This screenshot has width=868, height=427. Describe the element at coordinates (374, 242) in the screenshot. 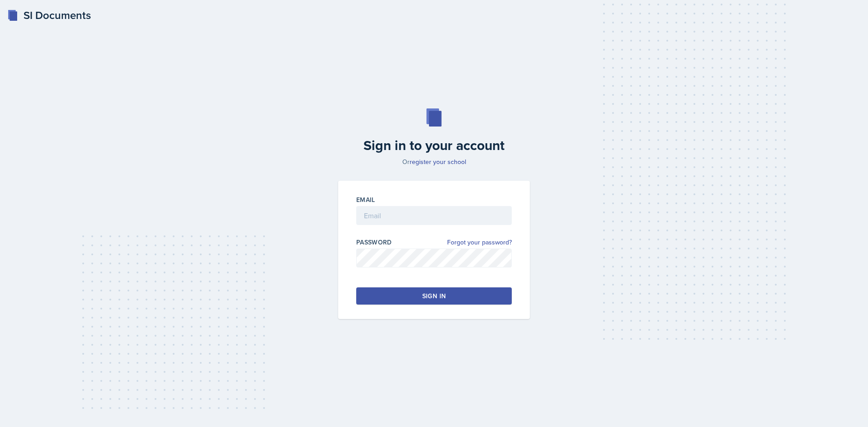

I see `label: Password` at that location.